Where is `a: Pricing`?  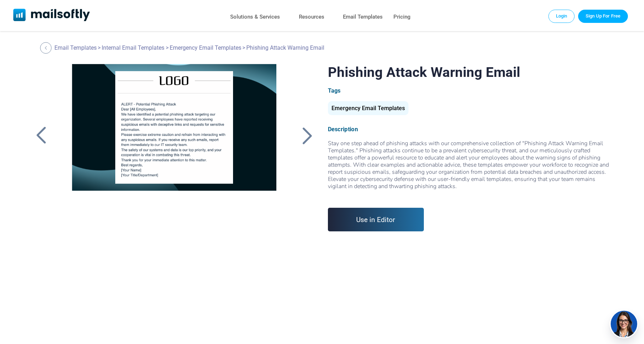 a: Pricing is located at coordinates (402, 17).